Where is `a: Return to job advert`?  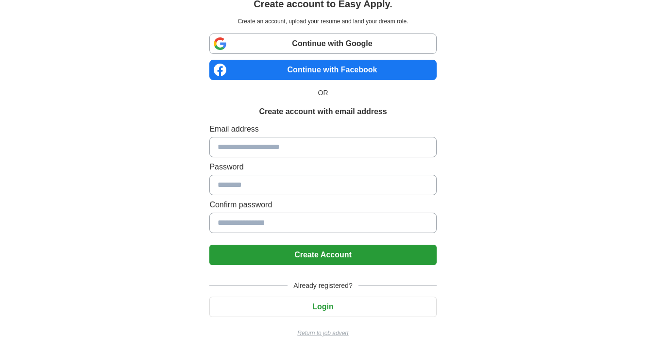 a: Return to job advert is located at coordinates (322, 333).